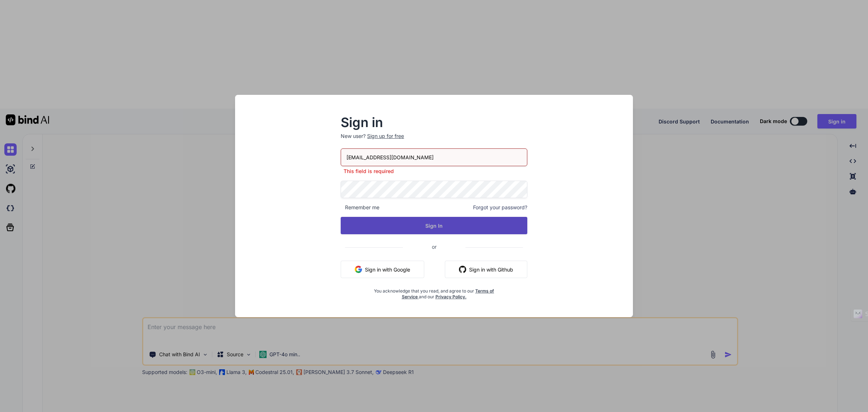  Describe the element at coordinates (434, 247) in the screenshot. I see `span: or` at that location.